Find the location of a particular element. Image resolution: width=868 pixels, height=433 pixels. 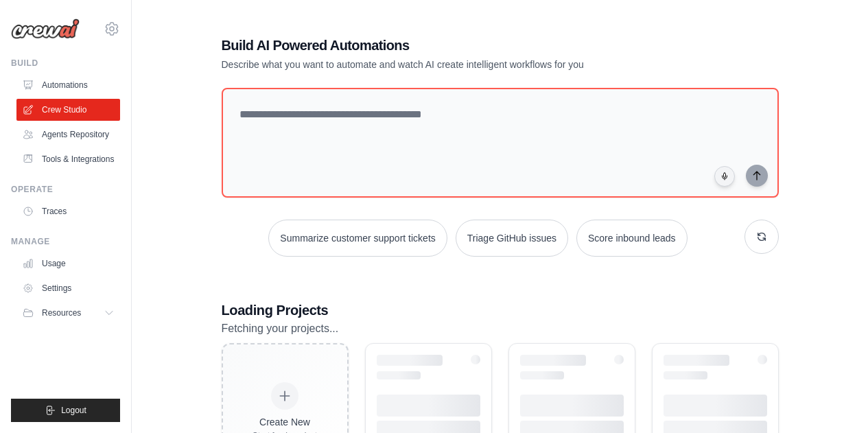

span: Resources is located at coordinates (61, 313).